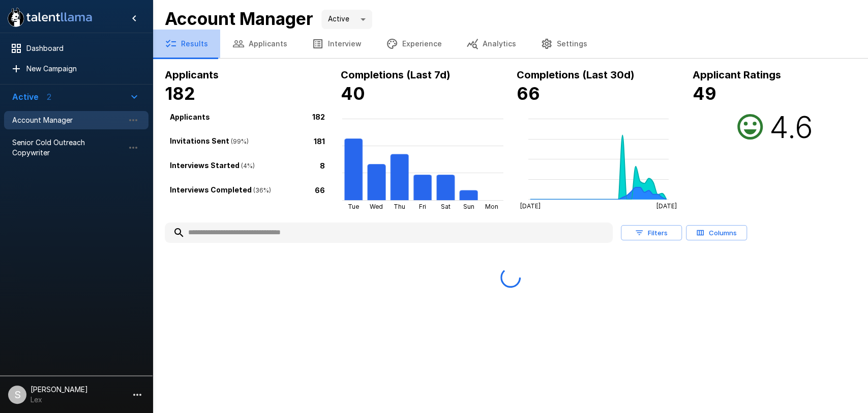 This screenshot has height=413, width=868. What do you see at coordinates (354, 206) in the screenshot?
I see `tspan: Tue` at bounding box center [354, 206].